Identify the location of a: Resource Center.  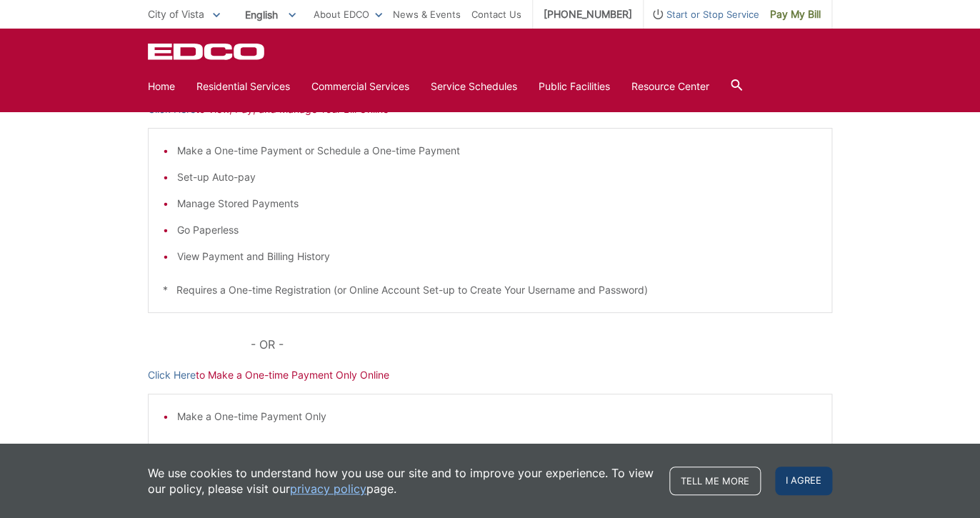
(670, 86).